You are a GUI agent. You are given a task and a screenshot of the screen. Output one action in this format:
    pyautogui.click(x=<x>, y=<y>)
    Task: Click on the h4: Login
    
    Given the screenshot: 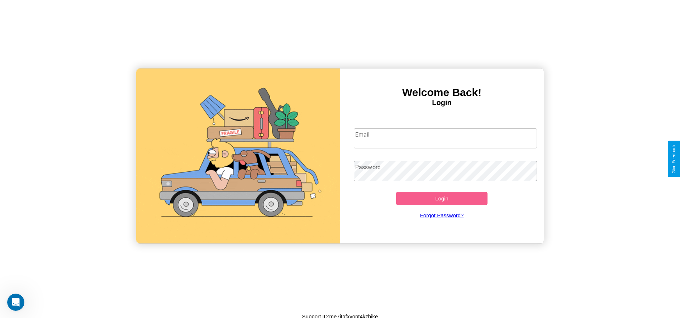 What is the action you would take?
    pyautogui.click(x=442, y=102)
    